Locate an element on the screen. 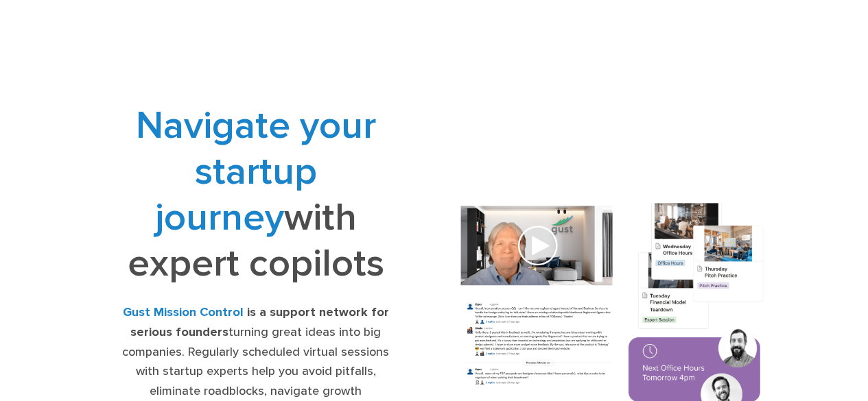 The width and height of the screenshot is (868, 401). strong: is a support network for serious founders is located at coordinates (259, 322).